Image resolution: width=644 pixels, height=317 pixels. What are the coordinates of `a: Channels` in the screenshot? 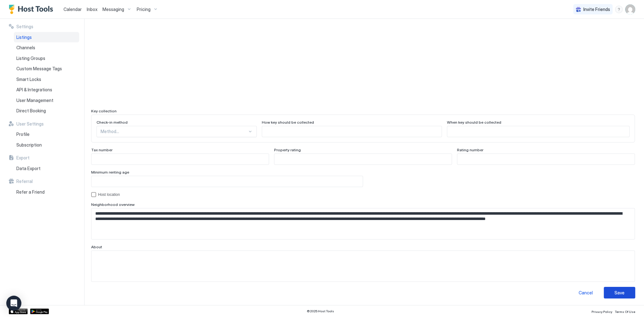 It's located at (46, 48).